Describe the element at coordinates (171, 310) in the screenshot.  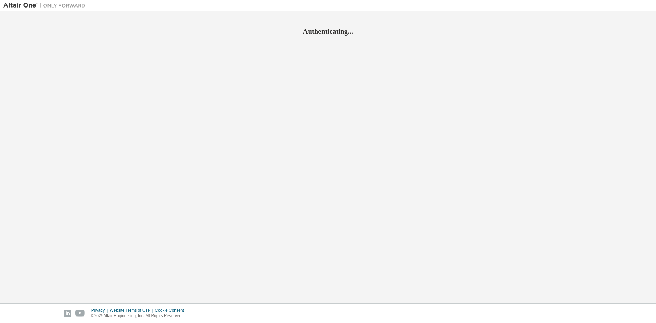
I see `div: Cookie Consent` at that location.